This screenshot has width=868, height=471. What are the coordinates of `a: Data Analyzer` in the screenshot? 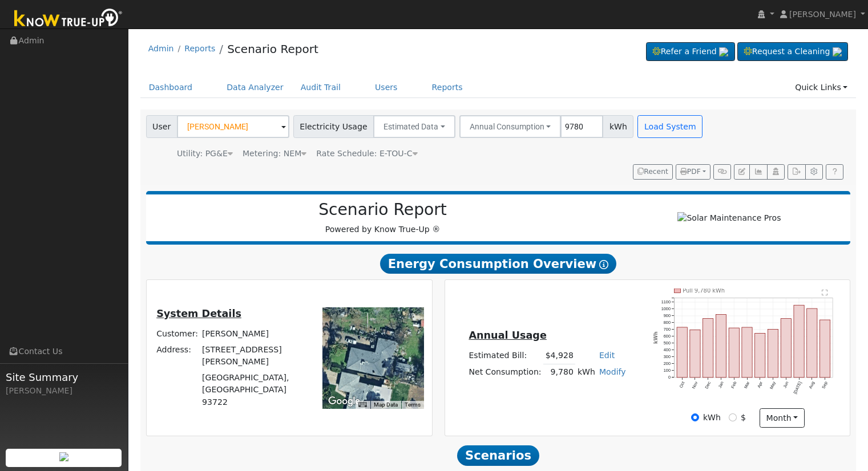 It's located at (255, 87).